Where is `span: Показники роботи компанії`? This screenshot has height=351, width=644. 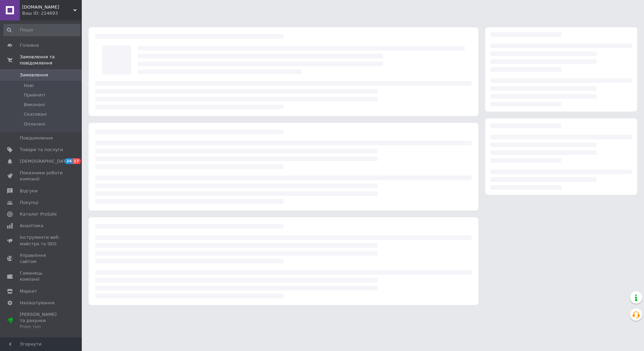
span: Показники роботи компанії is located at coordinates (41, 176).